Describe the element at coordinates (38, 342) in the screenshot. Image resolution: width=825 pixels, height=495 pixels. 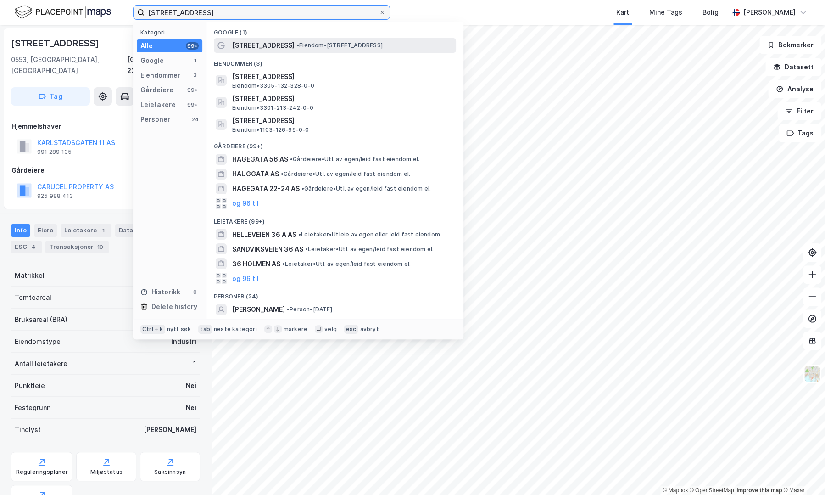
I see `div: Eiendomstype` at that location.